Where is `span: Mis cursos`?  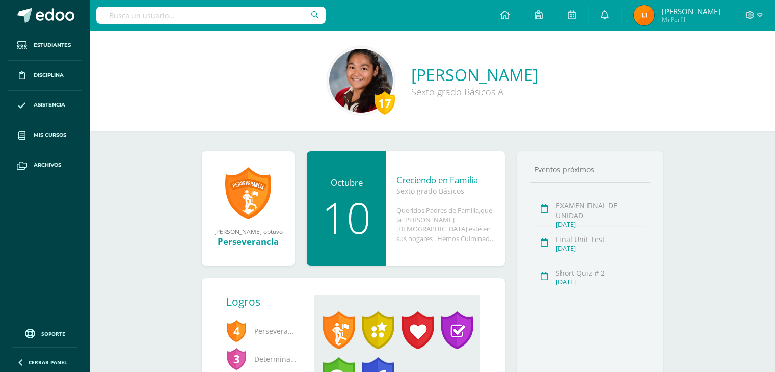 span: Mis cursos is located at coordinates (50, 135).